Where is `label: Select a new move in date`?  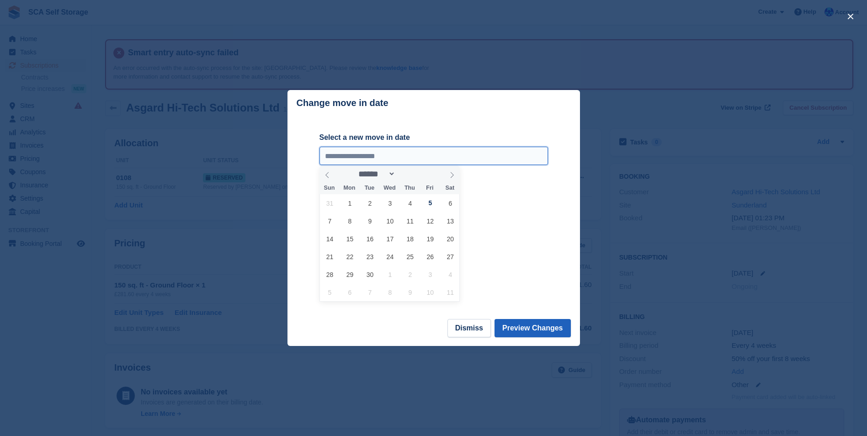
label: Select a new move in date is located at coordinates (434, 138).